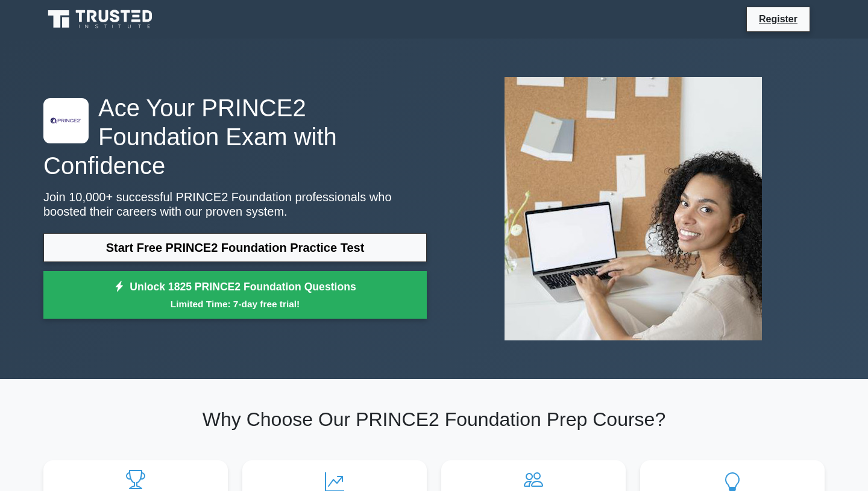 Image resolution: width=868 pixels, height=491 pixels. Describe the element at coordinates (235, 136) in the screenshot. I see `h1: Ace Your PRINCE2 Foundation Exam with Confidence` at that location.